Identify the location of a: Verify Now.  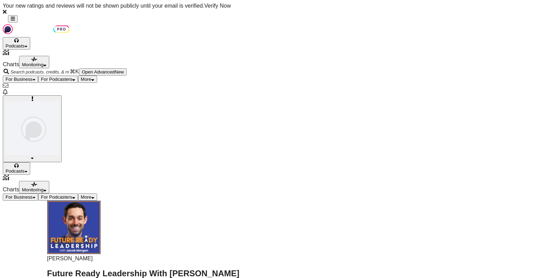
(217, 6).